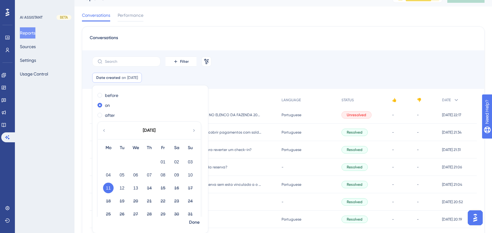  Describe the element at coordinates (163, 148) in the screenshot. I see `div: Fr` at that location.